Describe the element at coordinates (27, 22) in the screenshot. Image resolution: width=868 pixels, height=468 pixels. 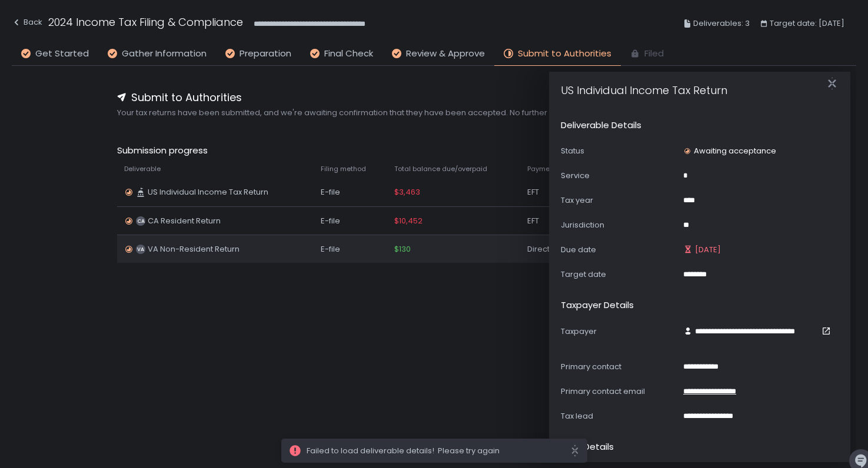
I see `div: Back` at that location.